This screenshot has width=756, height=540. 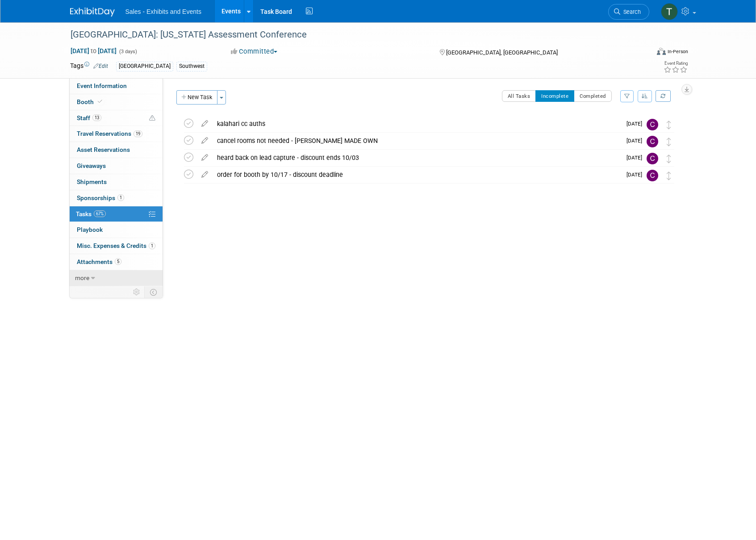 What do you see at coordinates (94, 51) in the screenshot?
I see `span: to` at bounding box center [94, 51].